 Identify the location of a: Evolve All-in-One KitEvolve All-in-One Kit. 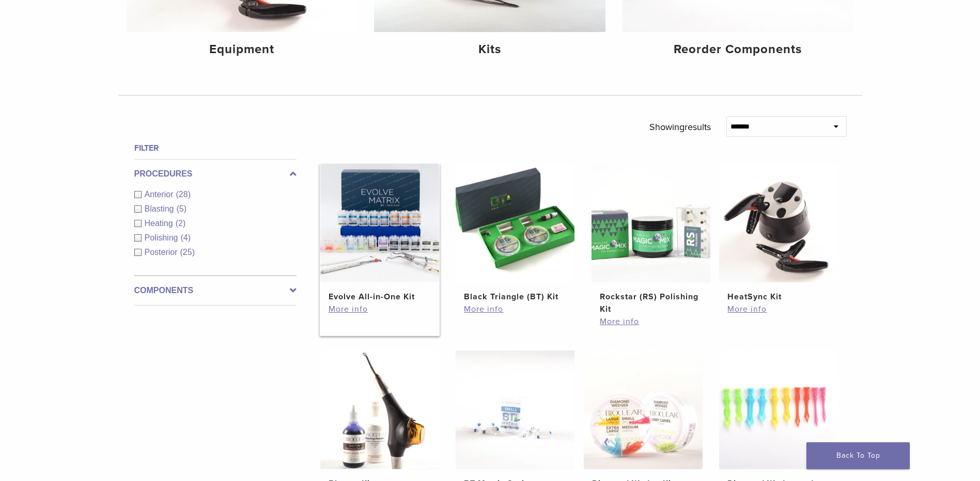
(380, 233).